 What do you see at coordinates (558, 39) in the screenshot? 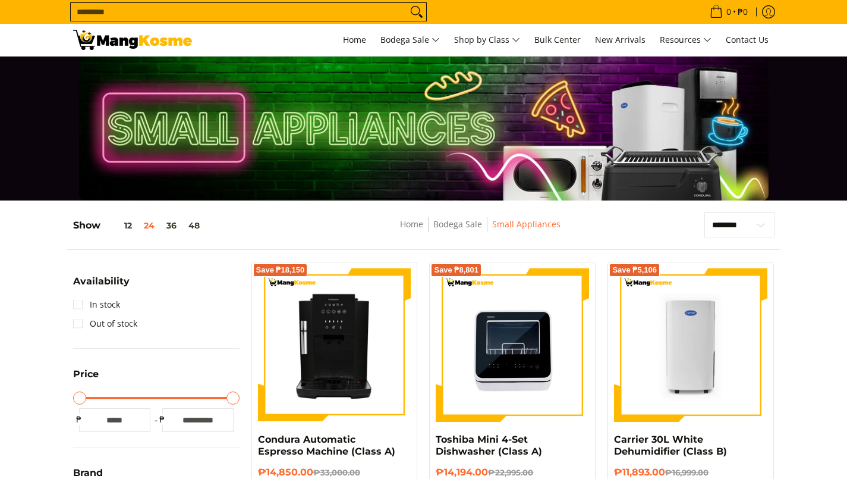
I see `span: Bulk Center` at bounding box center [558, 39].